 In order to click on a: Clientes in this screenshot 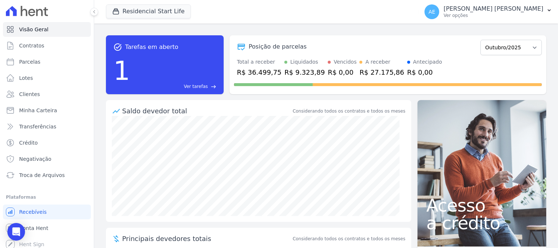, I will do `click(47, 94)`.